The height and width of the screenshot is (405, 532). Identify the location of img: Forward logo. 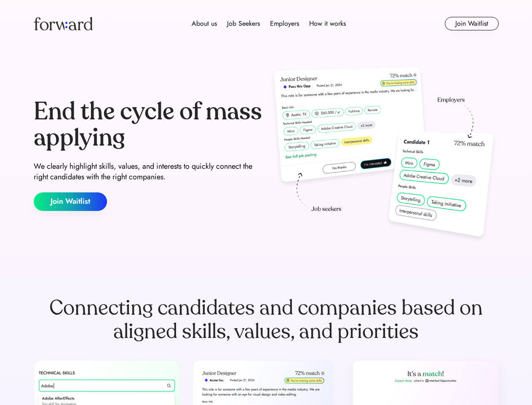
(63, 23).